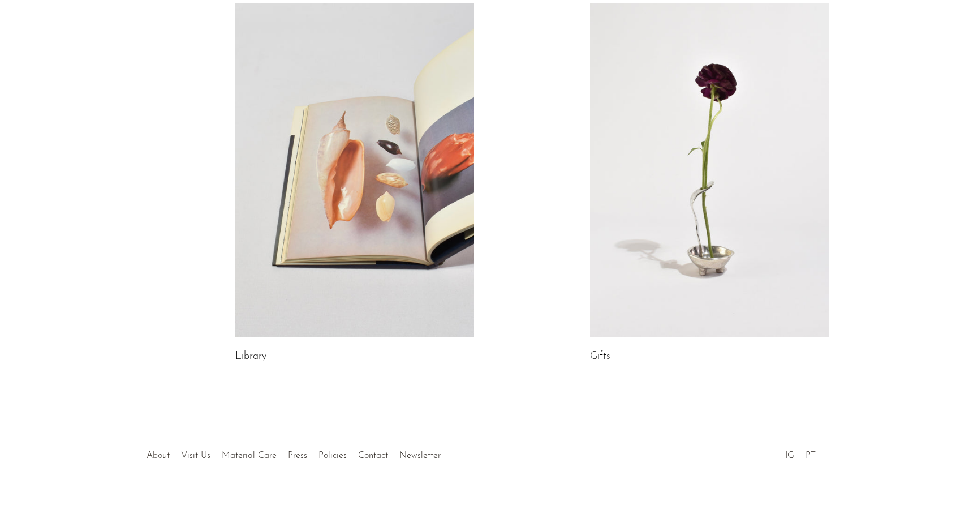  What do you see at coordinates (333, 455) in the screenshot?
I see `a: Policies` at bounding box center [333, 455].